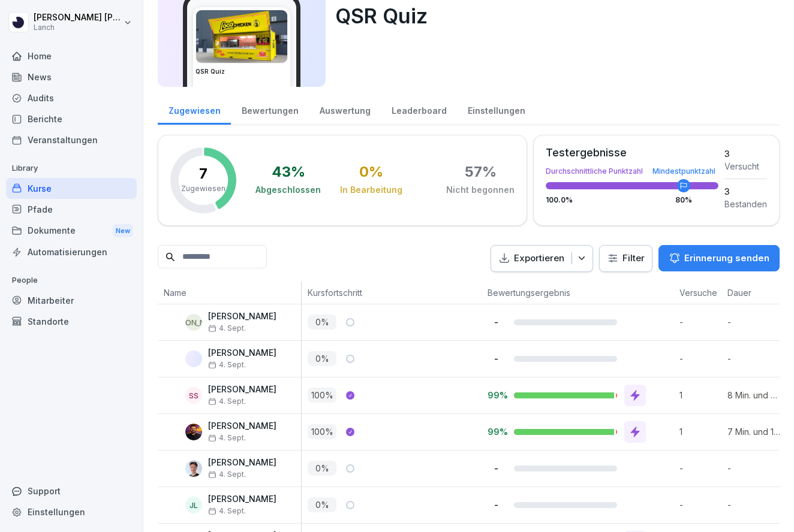 The image size is (794, 532). What do you see at coordinates (72, 231) in the screenshot?
I see `div: Dokumente` at bounding box center [72, 231].